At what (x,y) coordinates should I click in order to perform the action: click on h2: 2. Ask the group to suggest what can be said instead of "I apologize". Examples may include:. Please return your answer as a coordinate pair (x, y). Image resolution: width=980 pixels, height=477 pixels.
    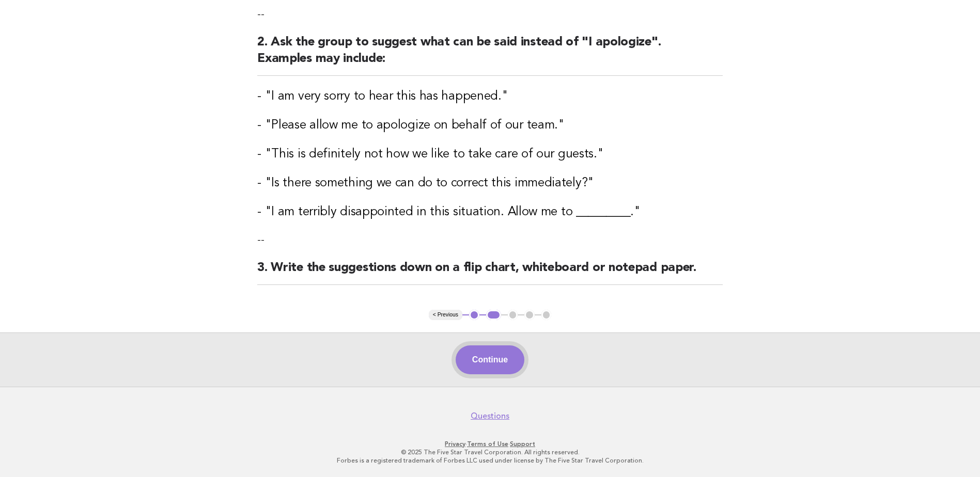
    Looking at the image, I should click on (490, 55).